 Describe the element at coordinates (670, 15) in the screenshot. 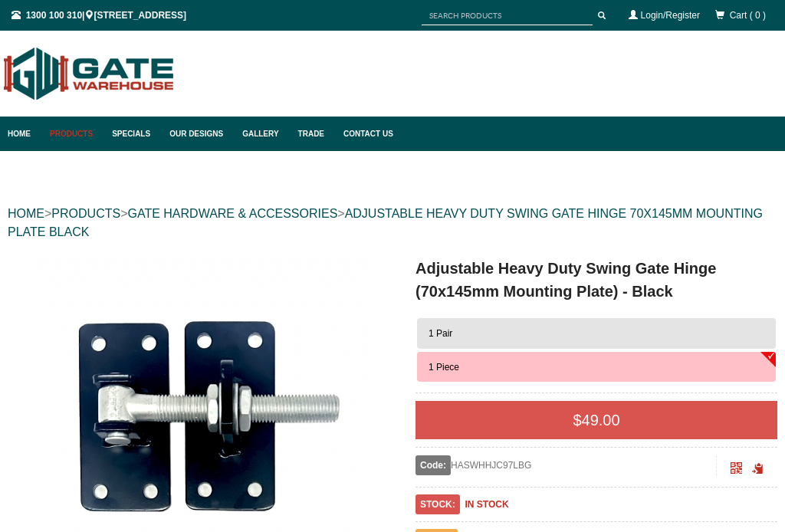

I see `a: Login/Register` at that location.